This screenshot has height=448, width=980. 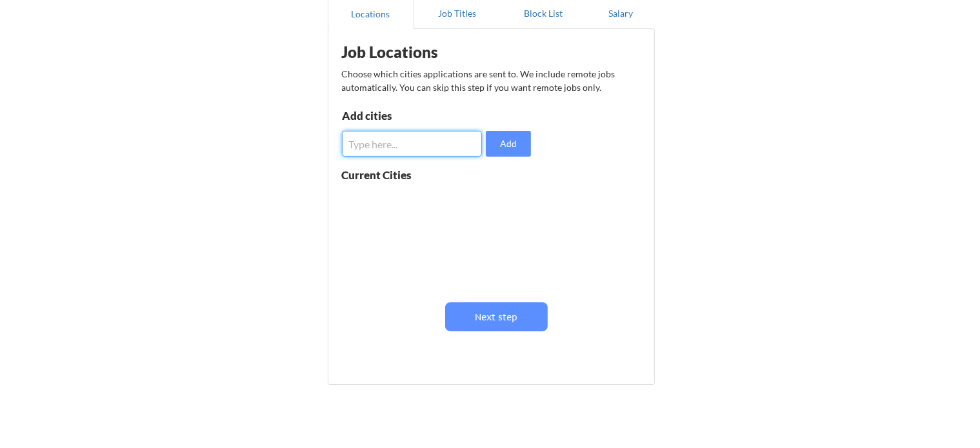 What do you see at coordinates (508, 144) in the screenshot?
I see `button: Add` at bounding box center [508, 144].